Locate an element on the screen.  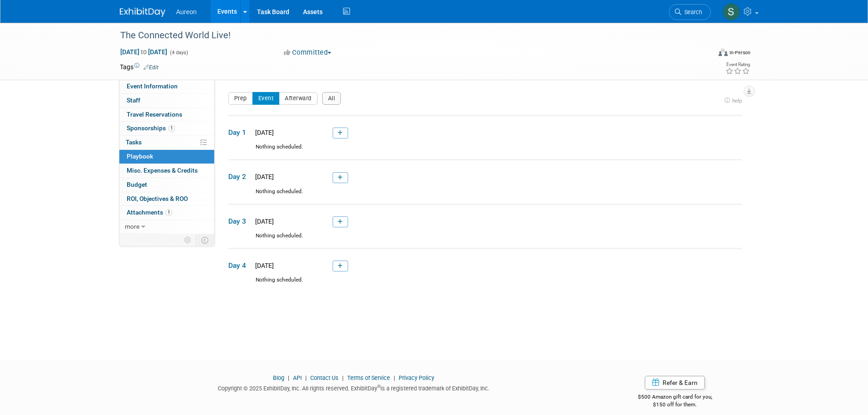
div: Event Format is located at coordinates (704, 54).